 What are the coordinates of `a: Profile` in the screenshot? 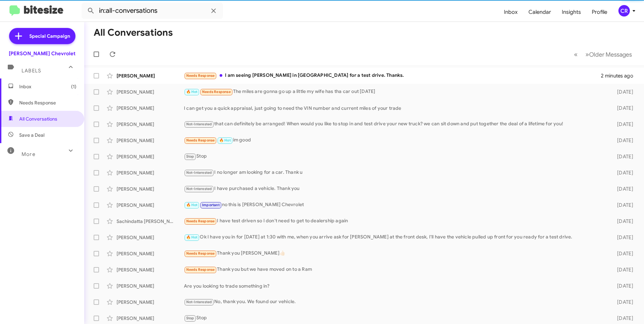 It's located at (599, 12).